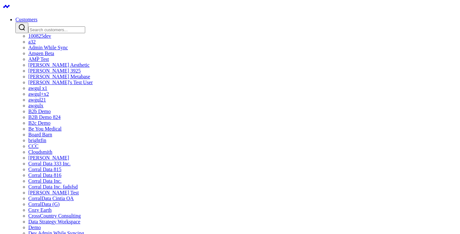  I want to click on a: Corral Data 815, so click(45, 169).